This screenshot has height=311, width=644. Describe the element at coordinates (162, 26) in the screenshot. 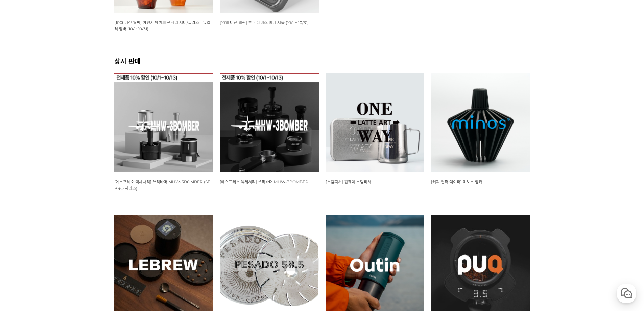

I see `a: [10월 머신 월픽] 아벤시 웨이브 센서리 서버/글라스 - 뉴컬러 앰버 (10/1~10/31)` at that location.